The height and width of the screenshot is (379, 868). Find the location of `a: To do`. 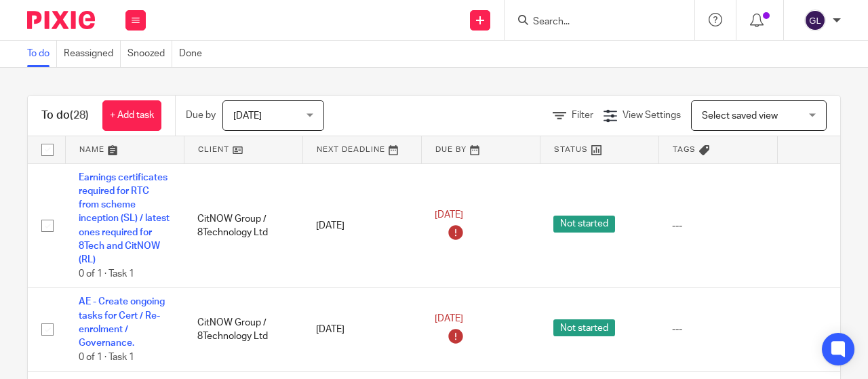

a: To do is located at coordinates (42, 54).